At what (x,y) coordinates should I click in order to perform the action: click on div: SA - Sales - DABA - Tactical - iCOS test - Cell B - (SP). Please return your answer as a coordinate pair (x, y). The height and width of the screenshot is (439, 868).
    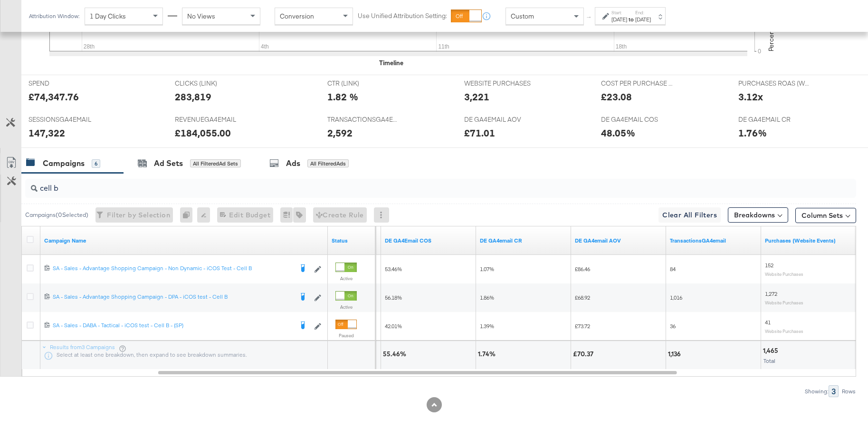
    Looking at the image, I should click on (173, 325).